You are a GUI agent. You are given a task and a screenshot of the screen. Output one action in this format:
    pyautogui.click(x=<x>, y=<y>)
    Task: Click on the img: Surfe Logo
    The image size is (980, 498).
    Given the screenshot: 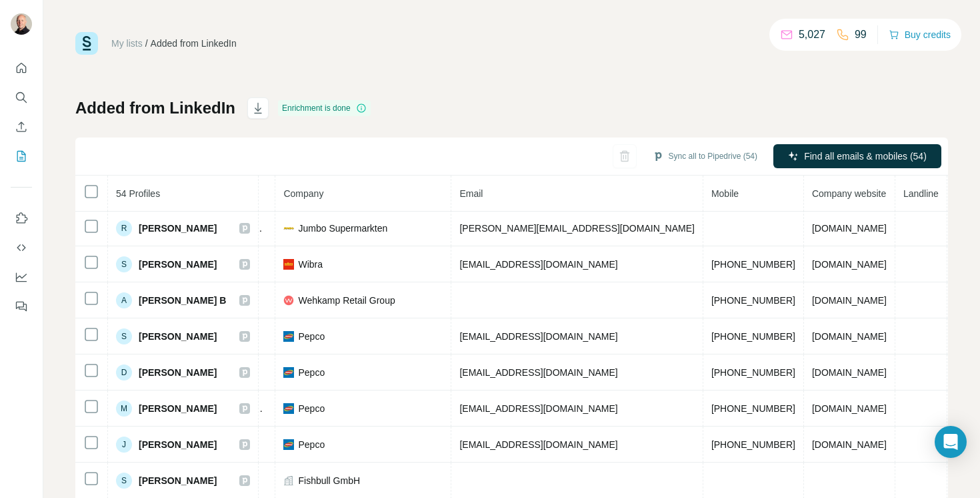 What is the action you would take?
    pyautogui.click(x=87, y=43)
    